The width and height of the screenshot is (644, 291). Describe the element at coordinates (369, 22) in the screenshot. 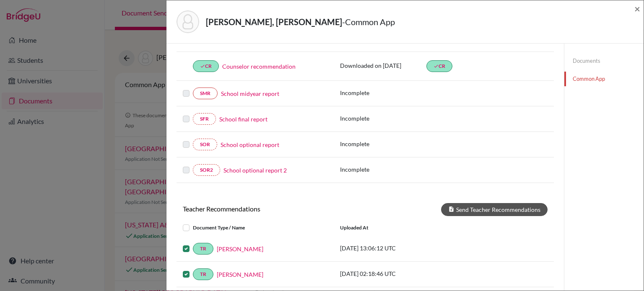

I see `span: - Common App` at that location.